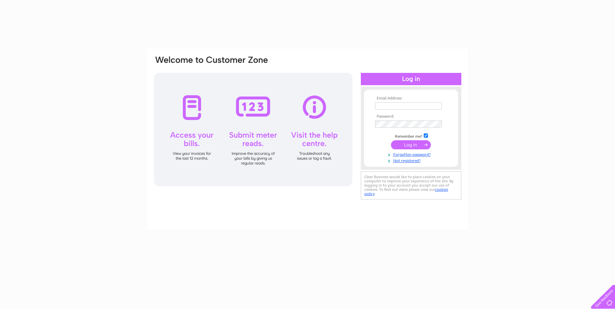 This screenshot has height=309, width=615. What do you see at coordinates (411, 117) in the screenshot?
I see `th: Password:` at bounding box center [411, 117].